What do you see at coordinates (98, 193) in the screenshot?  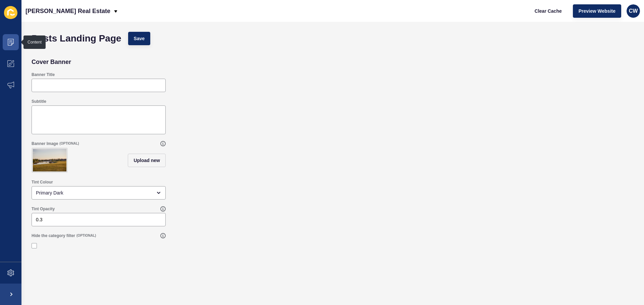 I see `div: open menu` at bounding box center [98, 193].